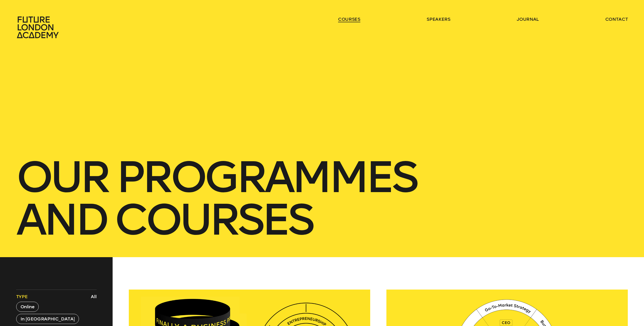 This screenshot has width=644, height=326. What do you see at coordinates (94, 297) in the screenshot?
I see `button: All` at bounding box center [94, 297].